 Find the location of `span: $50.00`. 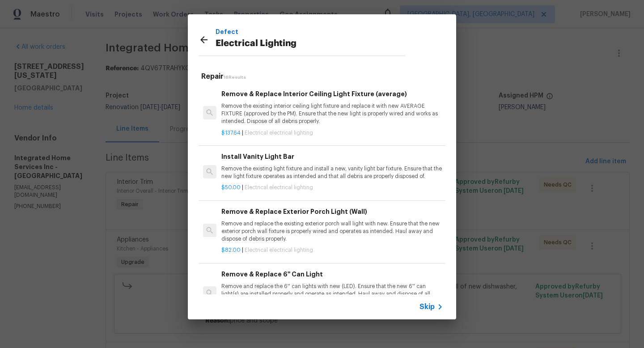

span: $50.00 is located at coordinates (231, 187).